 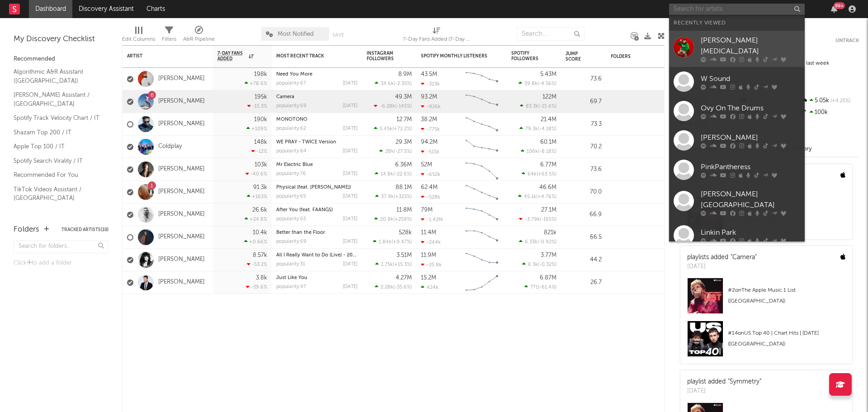 I want to click on div: Edit Columns, so click(x=138, y=35).